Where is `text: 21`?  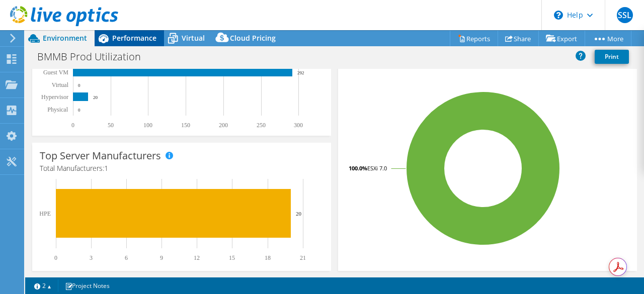 text: 21 is located at coordinates (303, 258).